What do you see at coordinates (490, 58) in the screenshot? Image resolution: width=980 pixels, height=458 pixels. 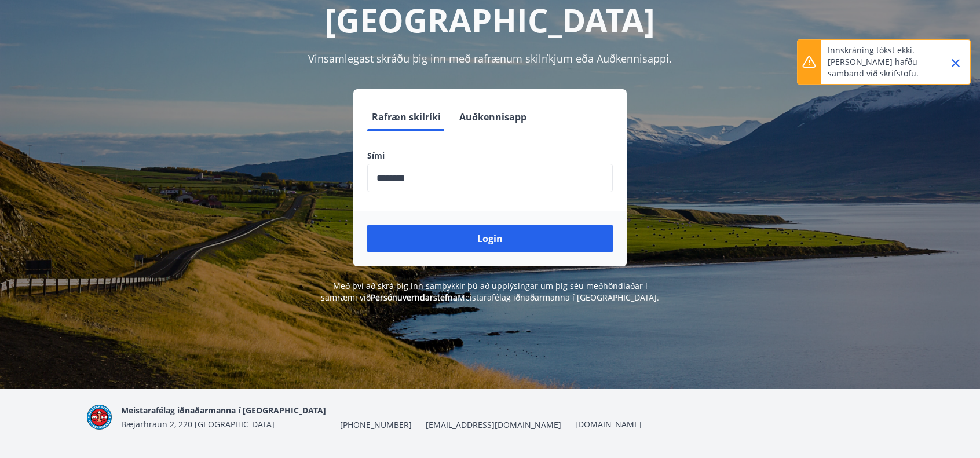 I see `span: Vinsamlegast skráðu þig inn með rafrænum skilríkjum eða Auðkennisappi.` at bounding box center [490, 58].